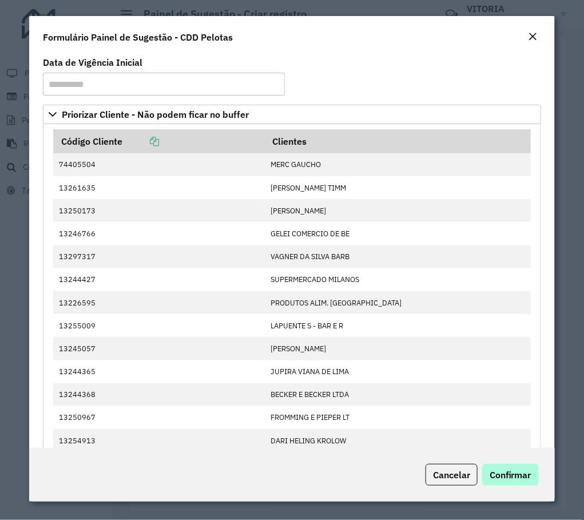 This screenshot has height=520, width=584. Describe the element at coordinates (398, 233) in the screenshot. I see `td: GELEI COMERCIO DE BE` at that location.